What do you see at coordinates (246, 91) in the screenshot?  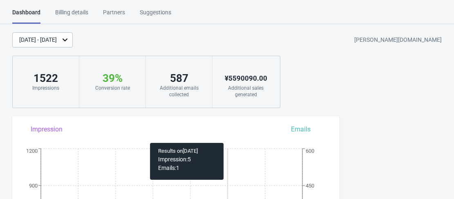 I see `div: Additional sales generated` at bounding box center [246, 91].